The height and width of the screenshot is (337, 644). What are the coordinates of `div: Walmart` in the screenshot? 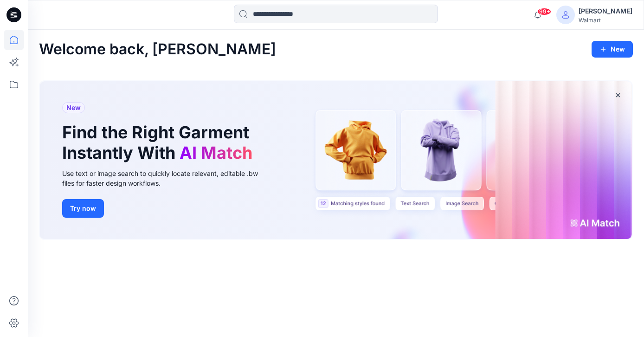 It's located at (606, 20).